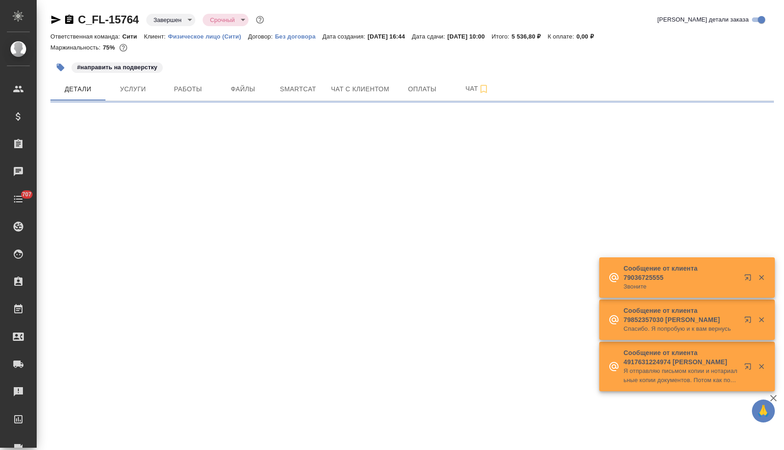  What do you see at coordinates (360, 89) in the screenshot?
I see `span: Чат с клиентом` at bounding box center [360, 89].